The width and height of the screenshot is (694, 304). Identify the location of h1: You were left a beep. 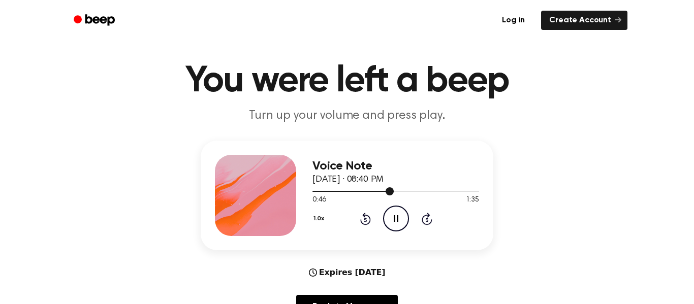
(347, 81).